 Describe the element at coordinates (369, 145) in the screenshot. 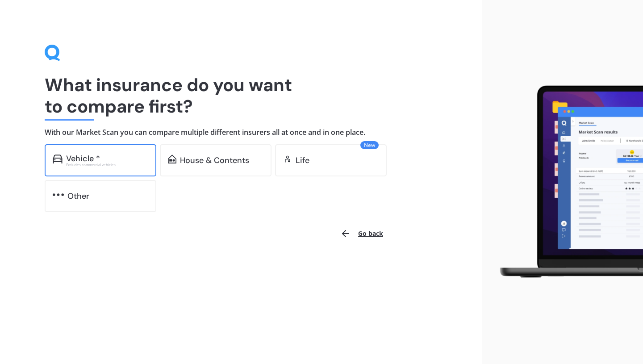

I see `span: New` at that location.